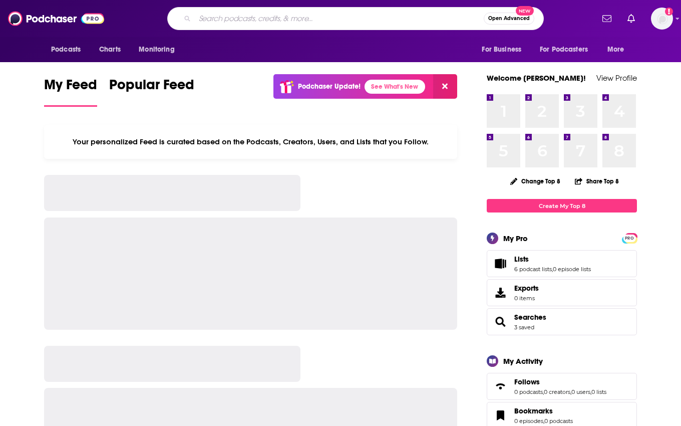  What do you see at coordinates (110, 50) in the screenshot?
I see `span: Charts` at bounding box center [110, 50].